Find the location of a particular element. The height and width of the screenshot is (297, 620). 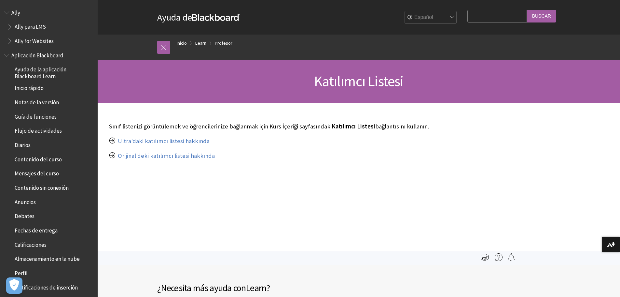

p: Sınıf listenizi görüntülemek ve öğrencilerinize bağlanmak için Kurs İçeriği sayfasındaki bağlantı... is located at coordinates (311, 126).